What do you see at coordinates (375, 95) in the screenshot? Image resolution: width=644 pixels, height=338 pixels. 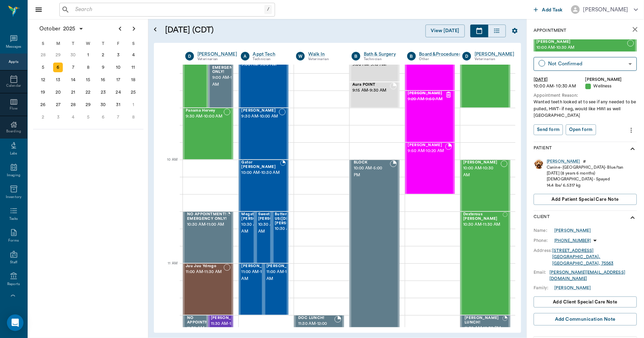 I see `div: BOOKED, 9:15 AM - 9:30 AM` at bounding box center [375, 95].